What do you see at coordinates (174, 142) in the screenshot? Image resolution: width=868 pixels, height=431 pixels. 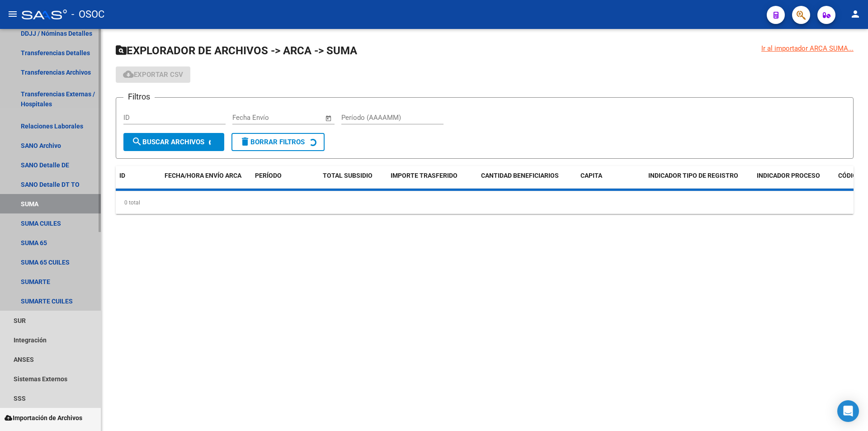 I see `button: Buscar Archivos` at bounding box center [174, 142].